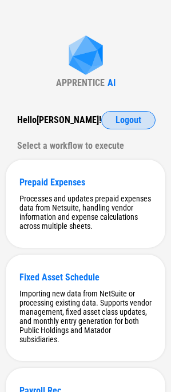 The width and height of the screenshot is (171, 392). What do you see at coordinates (86, 56) in the screenshot?
I see `img: Apprentice AI` at bounding box center [86, 56].